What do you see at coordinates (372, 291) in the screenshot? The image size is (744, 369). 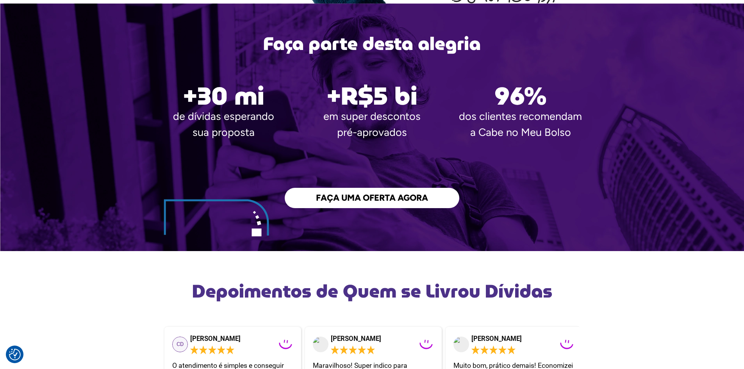 I see `h2: Depoimentos de Quem se Livrou Dívidas` at bounding box center [372, 291].